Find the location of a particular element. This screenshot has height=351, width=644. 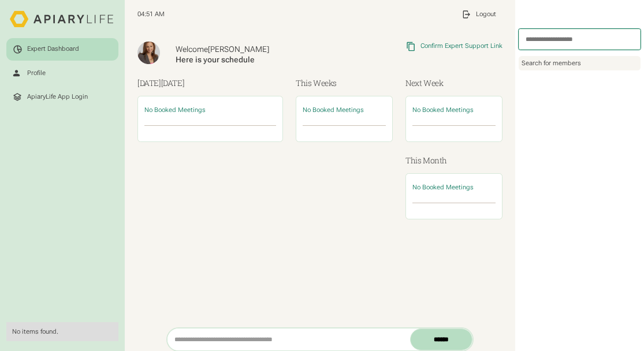

div: Welcome is located at coordinates (256, 49).